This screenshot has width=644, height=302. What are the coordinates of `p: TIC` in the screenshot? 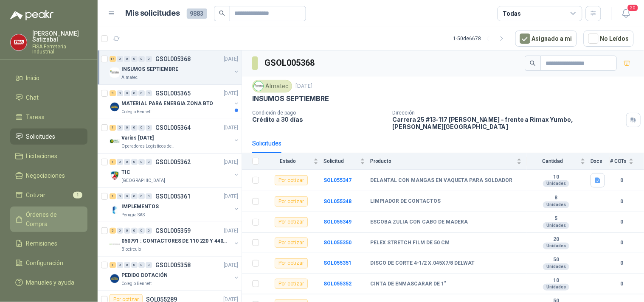 It's located at (125, 172).